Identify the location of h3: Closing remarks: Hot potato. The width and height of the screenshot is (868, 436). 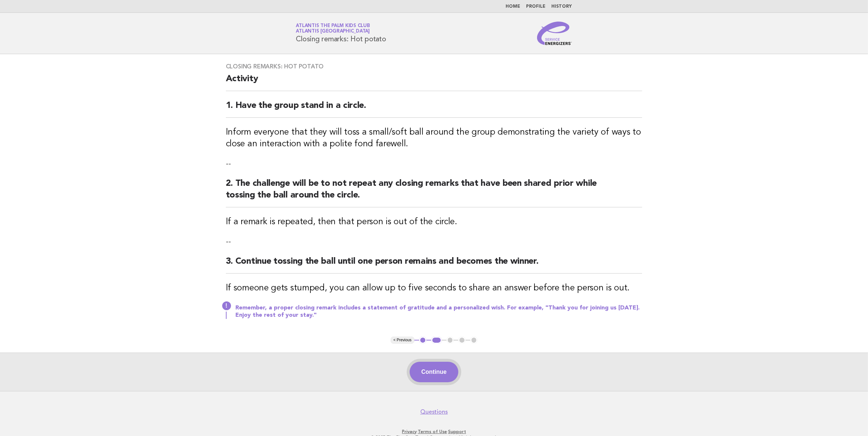
(434, 67).